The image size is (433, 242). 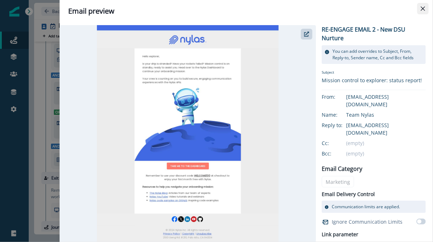 I want to click on div: Cc:, so click(x=340, y=143).